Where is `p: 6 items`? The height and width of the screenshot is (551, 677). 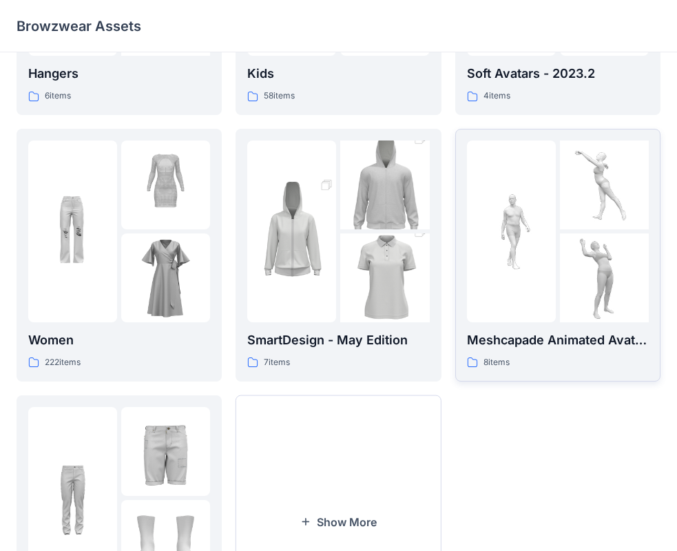 p: 6 items is located at coordinates (58, 96).